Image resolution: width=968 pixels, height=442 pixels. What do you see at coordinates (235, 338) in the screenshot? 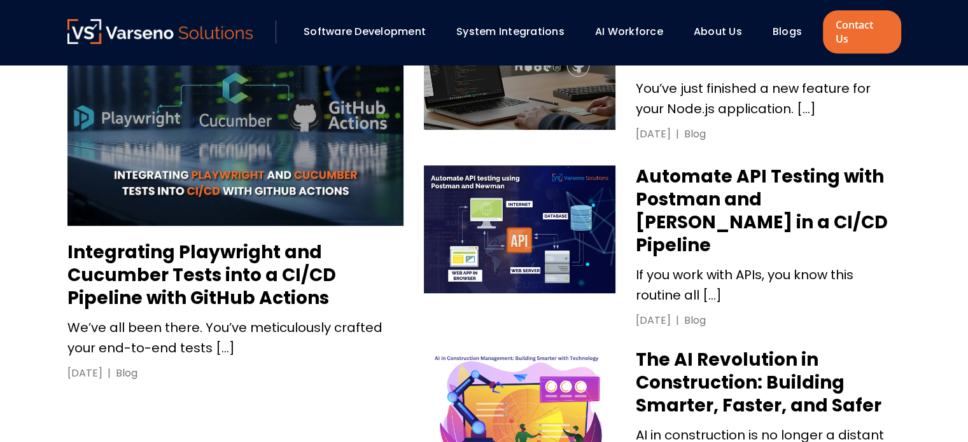
I see `p: We’ve all been there. You’ve meticulously crafted your end-to-end tests […]` at bounding box center [235, 338].